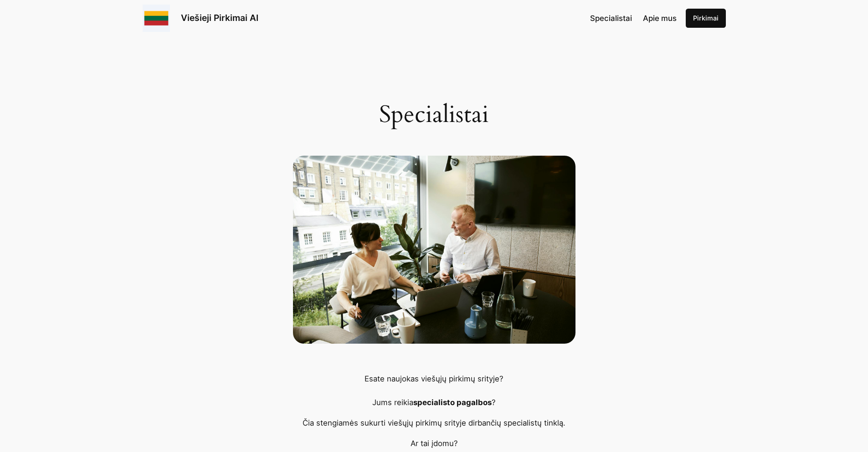  Describe the element at coordinates (452, 402) in the screenshot. I see `strong: specialisto pagalbos` at that location.